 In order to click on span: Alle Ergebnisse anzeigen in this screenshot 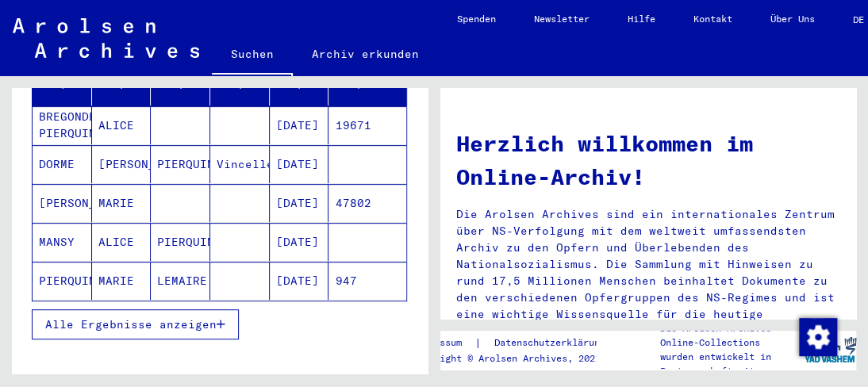, I will do `click(131, 324)`.